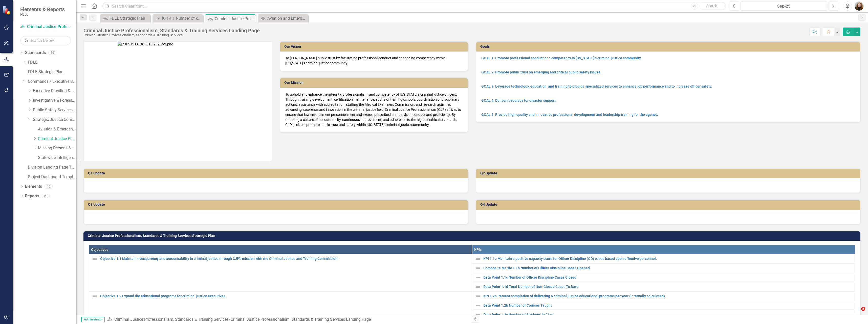 Image resolution: width=868 pixels, height=324 pixels. I want to click on a: GOAL 2. Promote public trust on emerging and critical public safety issues., so click(541, 72).